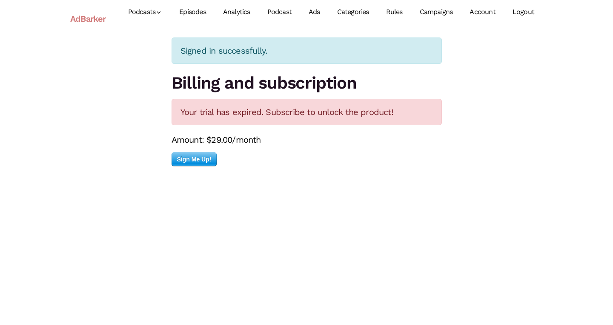 This screenshot has height=325, width=613. Describe the element at coordinates (307, 112) in the screenshot. I see `div: Your trial has expired. Subscribe to unlock the product!` at that location.